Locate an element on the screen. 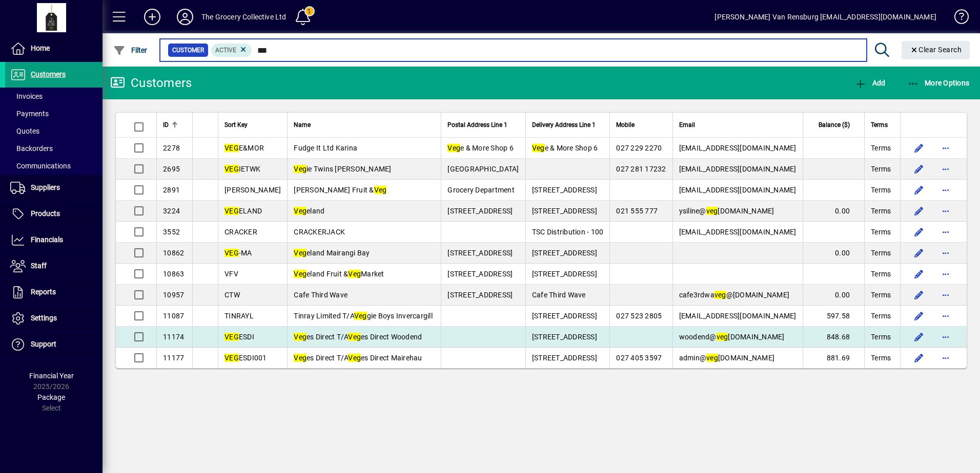 This screenshot has width=980, height=473. span: Filter is located at coordinates (131, 50).